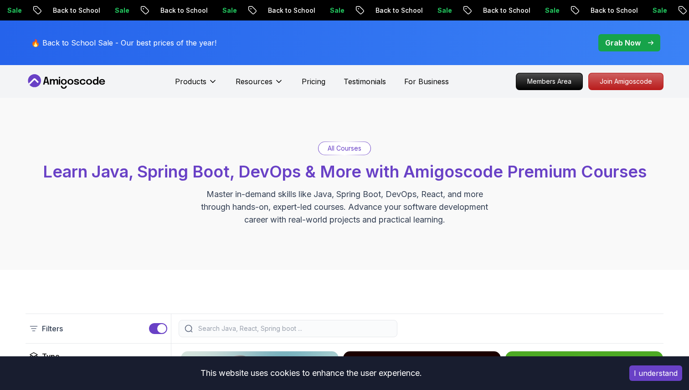 This screenshot has height=390, width=689. Describe the element at coordinates (344, 172) in the screenshot. I see `span: Learn Java, Spring Boot, DevOps & More with Amigoscode Premium Courses` at that location.